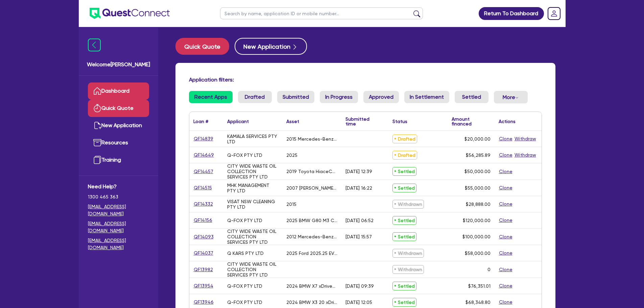 This screenshot has width=644, height=308. Describe the element at coordinates (312, 253) in the screenshot. I see `div: 2025 Ford 2025.25 EVEREST WILDTRAK 4X4 3.0L V6 T/DIESEL 10SPD AUTO` at that location.